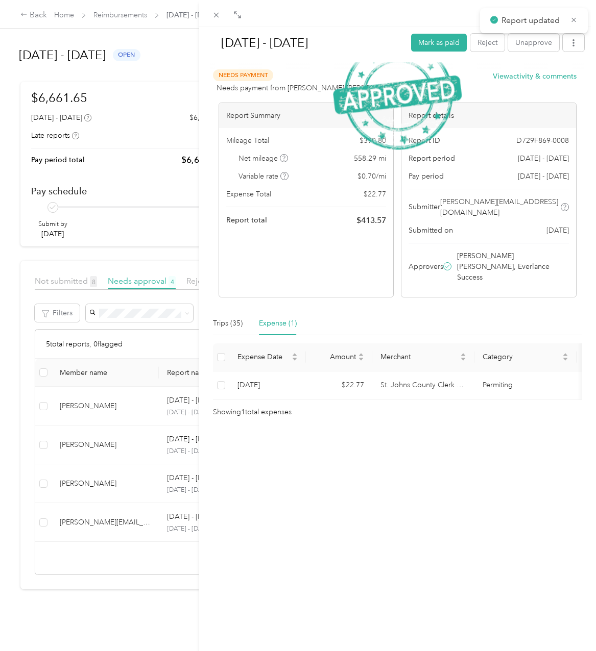 This screenshot has height=651, width=596. What do you see at coordinates (267, 385) in the screenshot?
I see `td: 8-11-2025` at bounding box center [267, 385].